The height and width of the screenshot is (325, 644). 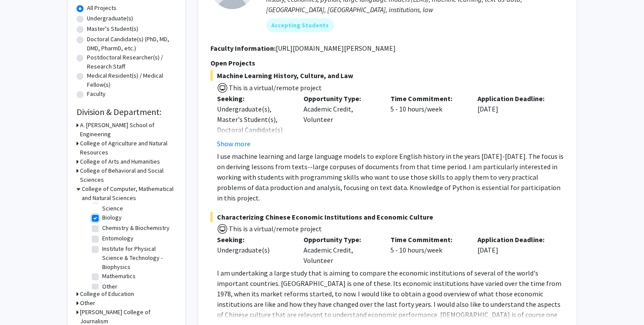 I want to click on label: All Projects, so click(x=102, y=8).